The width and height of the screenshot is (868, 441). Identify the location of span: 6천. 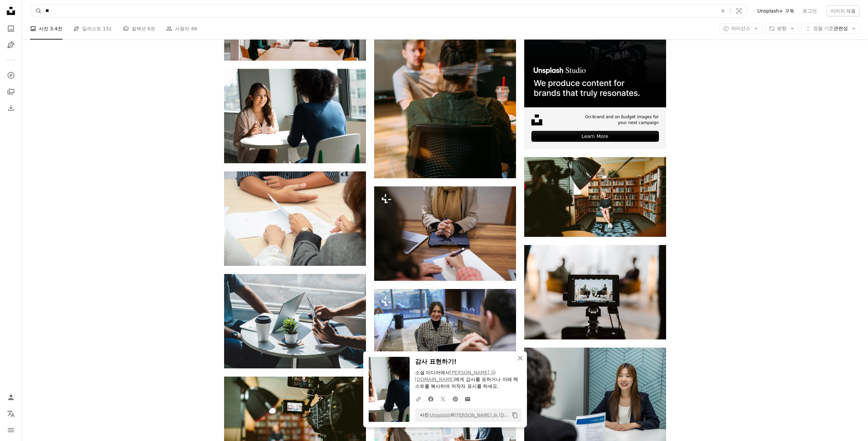
(151, 29).